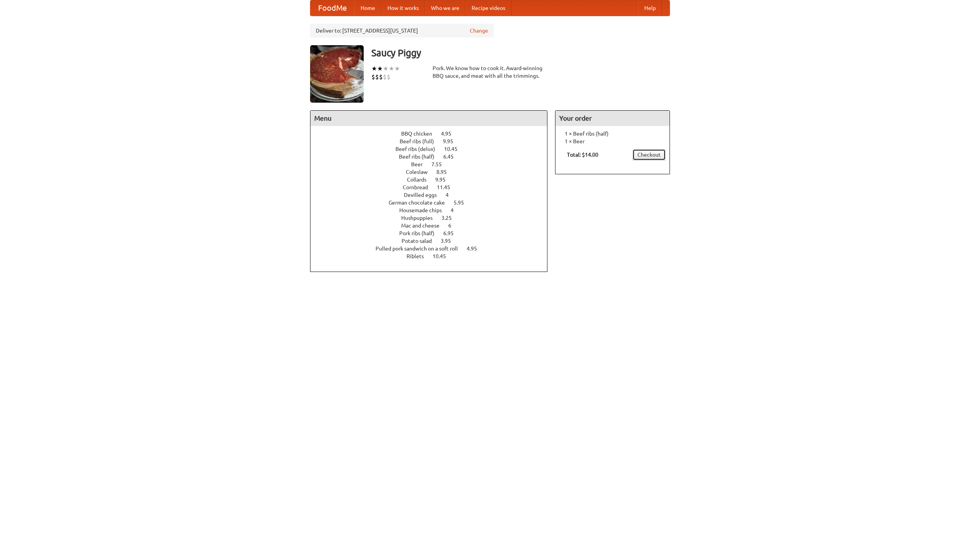 The width and height of the screenshot is (980, 542). I want to click on a: Housemade chips 4, so click(433, 211).